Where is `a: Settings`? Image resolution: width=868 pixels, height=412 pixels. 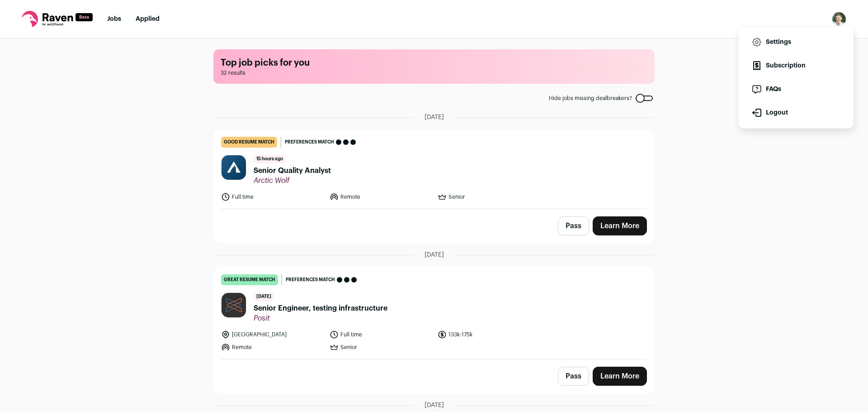 a: Settings is located at coordinates (795, 42).